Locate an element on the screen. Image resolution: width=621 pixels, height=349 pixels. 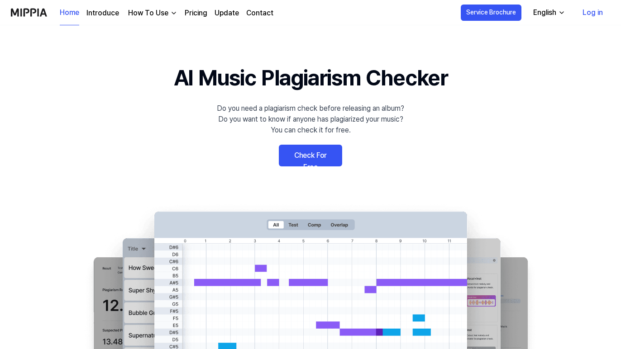
button: English is located at coordinates (548, 13).